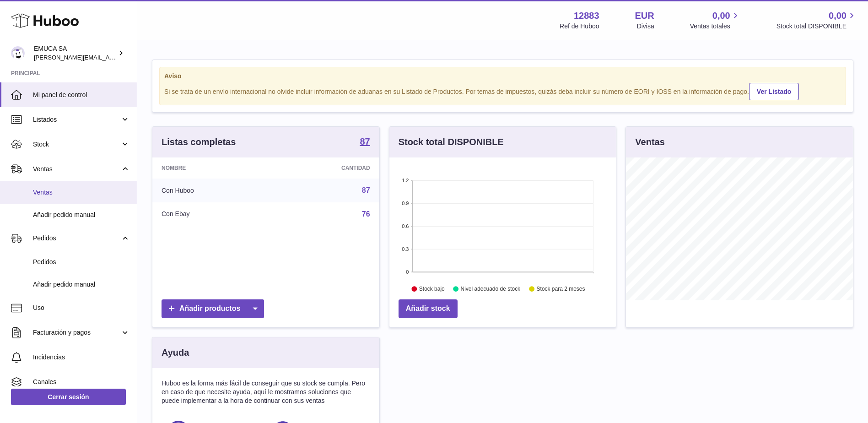 The width and height of the screenshot is (868, 423). I want to click on strong: 87, so click(365, 142).